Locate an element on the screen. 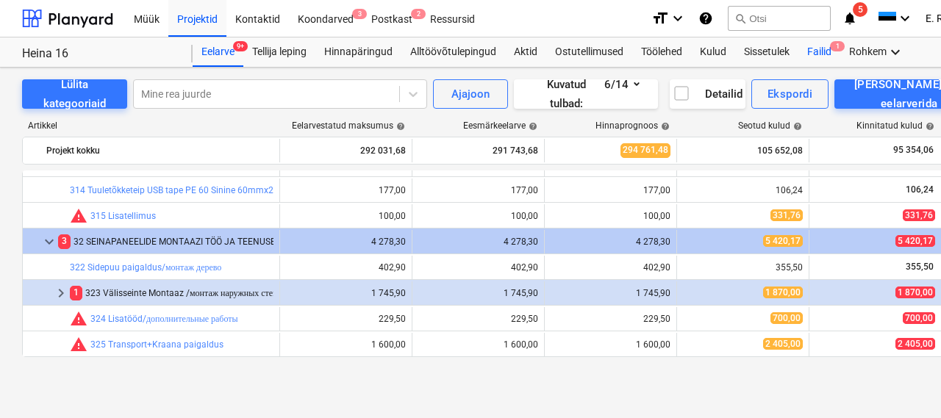 This screenshot has width=941, height=418. div: Hinnapäringud is located at coordinates (358, 52).